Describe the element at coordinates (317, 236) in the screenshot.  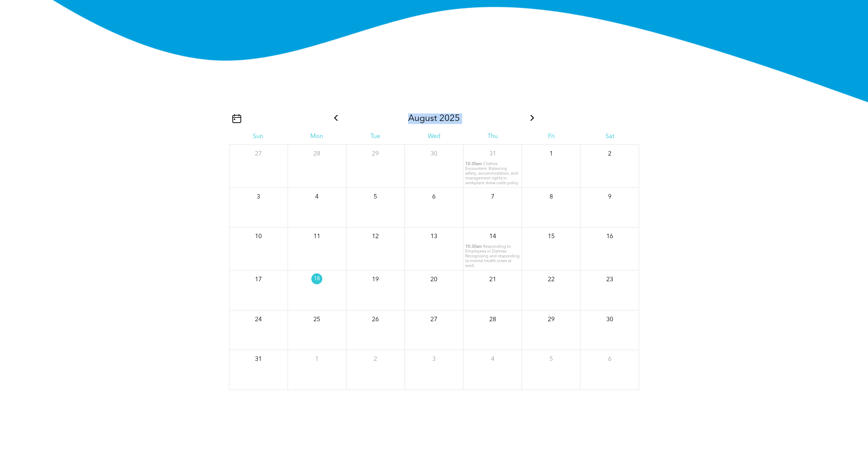
I see `p: 11` at that location.